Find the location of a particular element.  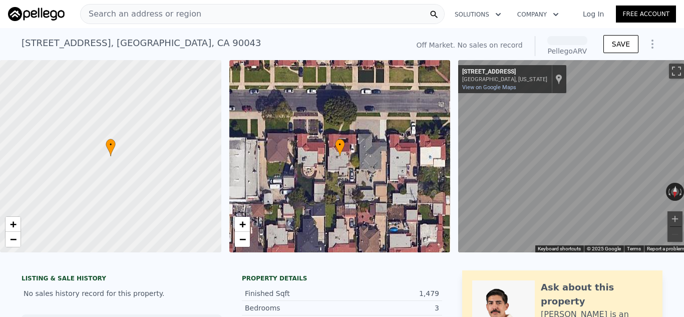

button: Reset the view is located at coordinates (675, 191).